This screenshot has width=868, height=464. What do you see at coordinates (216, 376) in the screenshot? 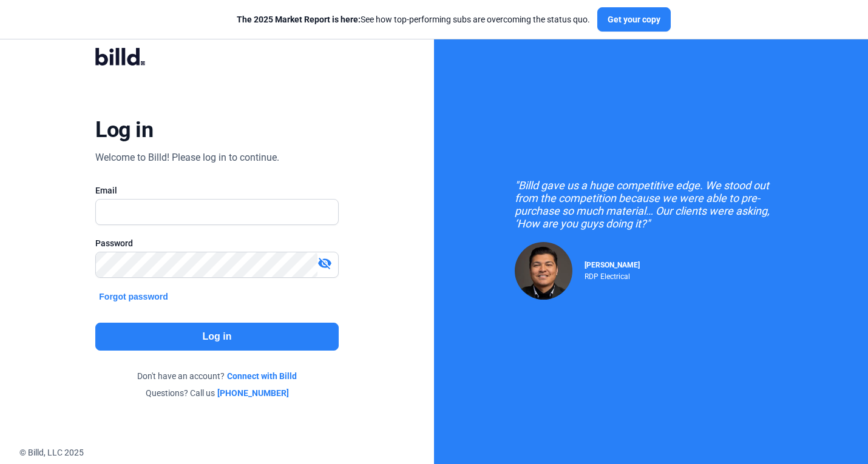
I see `div: Don't have an account?` at bounding box center [216, 376].